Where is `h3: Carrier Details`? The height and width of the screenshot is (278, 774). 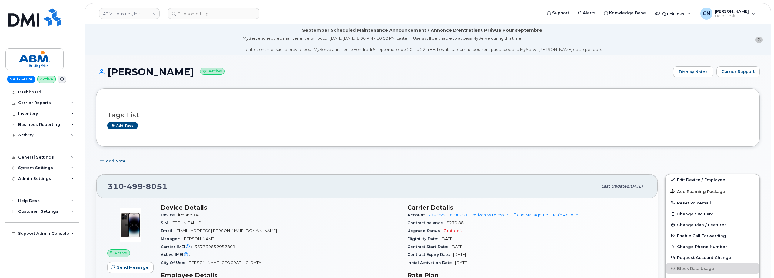
h3: Carrier Details is located at coordinates (527, 208).